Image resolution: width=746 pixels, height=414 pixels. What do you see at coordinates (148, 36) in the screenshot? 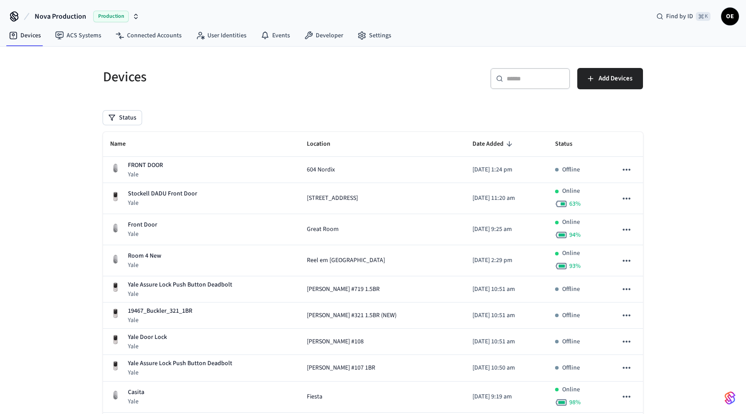
I see `a: Connected Accounts` at bounding box center [148, 36].